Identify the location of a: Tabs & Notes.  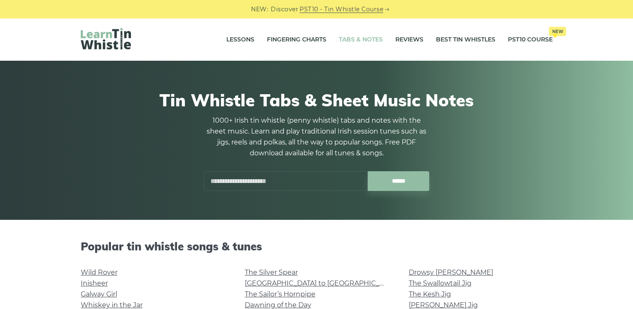
(360, 40).